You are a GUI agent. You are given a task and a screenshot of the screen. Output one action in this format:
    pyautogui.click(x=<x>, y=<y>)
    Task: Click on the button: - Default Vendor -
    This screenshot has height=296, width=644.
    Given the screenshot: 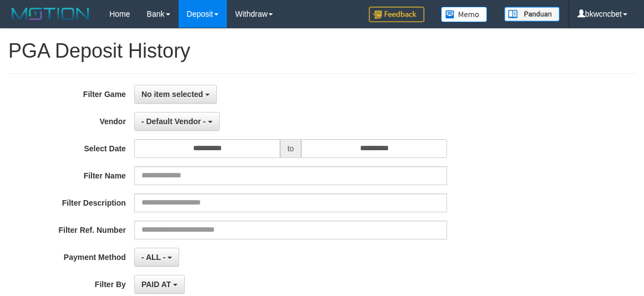 What is the action you would take?
    pyautogui.click(x=177, y=121)
    